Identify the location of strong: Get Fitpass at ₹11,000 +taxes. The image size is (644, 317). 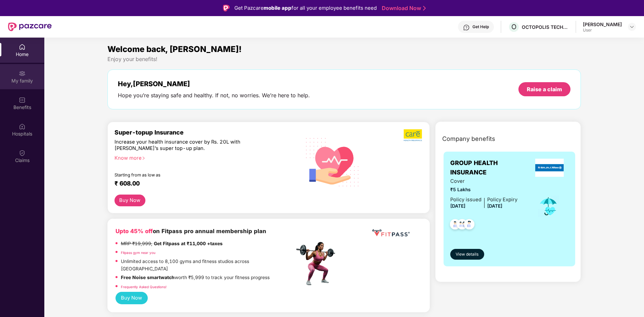
(188, 243).